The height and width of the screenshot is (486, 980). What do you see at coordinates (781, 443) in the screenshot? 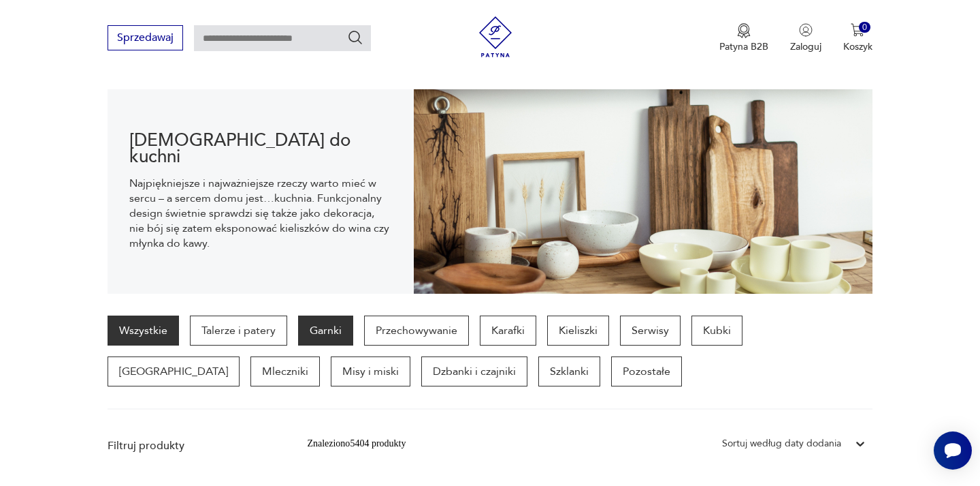
I see `div: Sortuj według daty dodania` at bounding box center [781, 443].